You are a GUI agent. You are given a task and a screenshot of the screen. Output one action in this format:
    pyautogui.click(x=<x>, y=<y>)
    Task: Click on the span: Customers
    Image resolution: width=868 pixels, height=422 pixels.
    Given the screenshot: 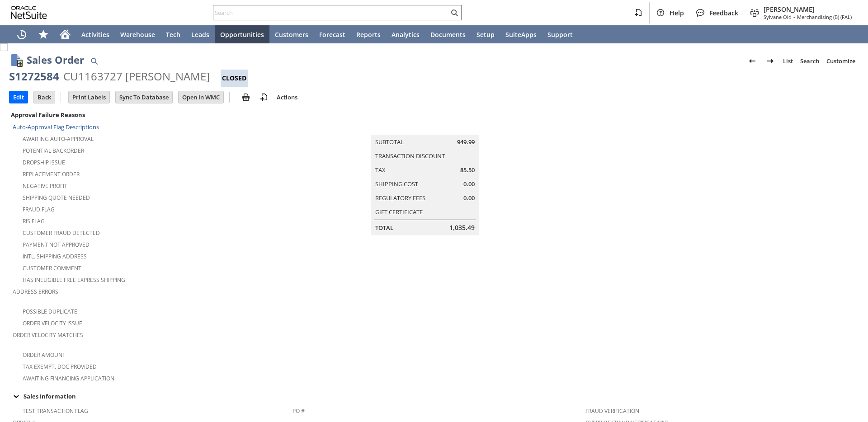 What is the action you would take?
    pyautogui.click(x=291, y=34)
    